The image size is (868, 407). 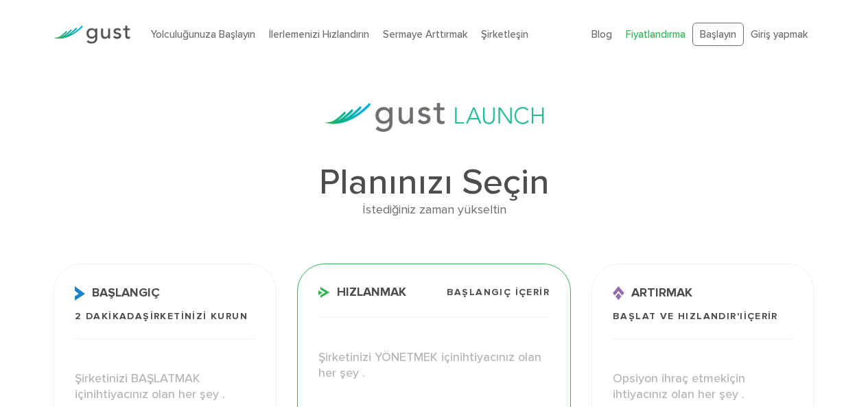 I want to click on font: İstediğiniz zaman yükseltin, so click(x=434, y=209).